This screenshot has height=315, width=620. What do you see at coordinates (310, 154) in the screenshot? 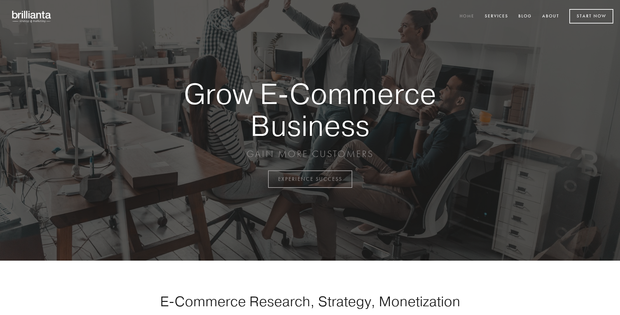
I see `p: GAIN MORE CUSTOMERS` at bounding box center [310, 154].